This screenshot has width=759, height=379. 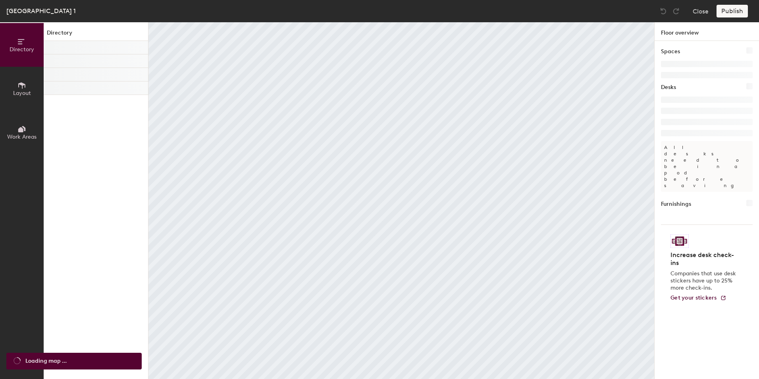 What do you see at coordinates (676, 204) in the screenshot?
I see `h1: Furnishings` at bounding box center [676, 204].